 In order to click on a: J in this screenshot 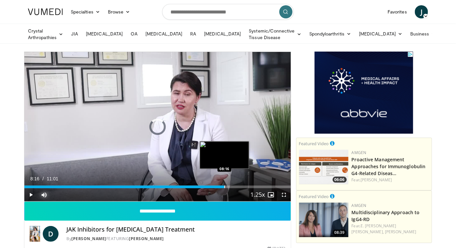, I will do `click(421, 12)`.